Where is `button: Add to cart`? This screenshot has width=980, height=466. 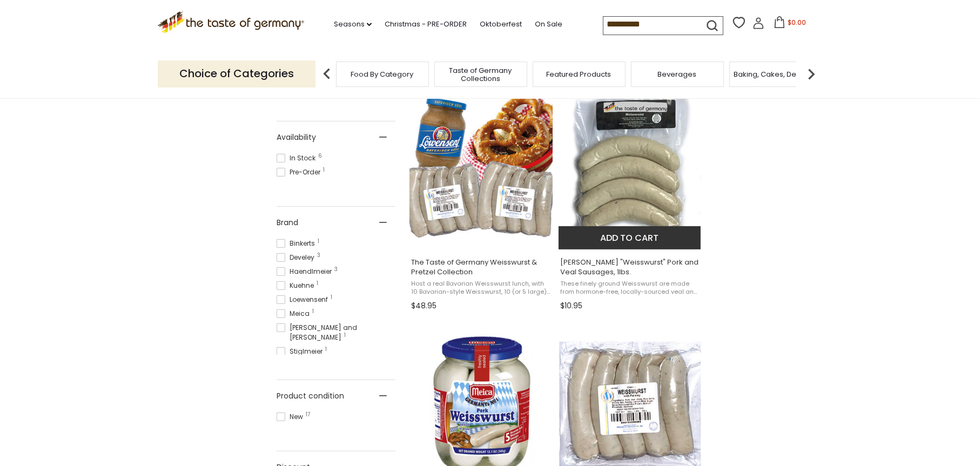
button: Add to cart is located at coordinates (630, 237).